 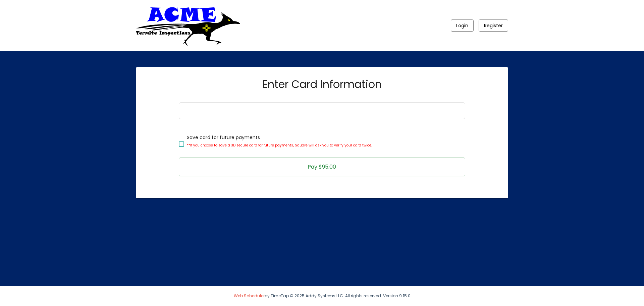 I want to click on span: Register, so click(x=493, y=25).